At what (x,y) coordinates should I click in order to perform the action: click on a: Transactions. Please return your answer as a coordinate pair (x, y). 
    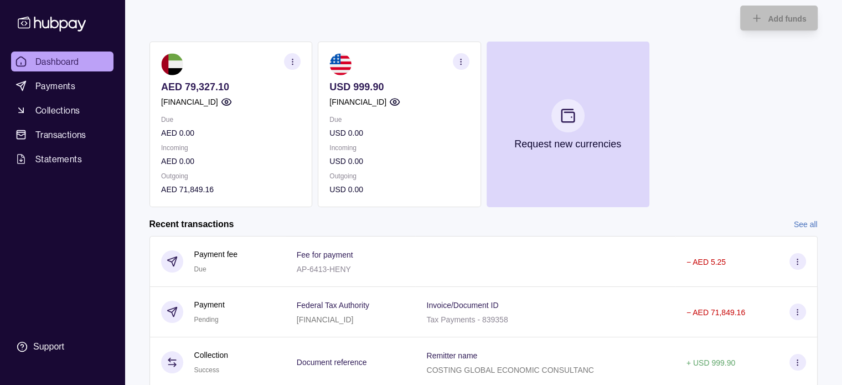
    Looking at the image, I should click on (62, 134).